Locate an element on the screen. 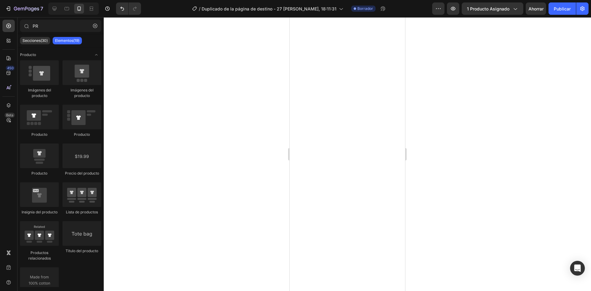  font: Productos relacionados is located at coordinates (39, 255).